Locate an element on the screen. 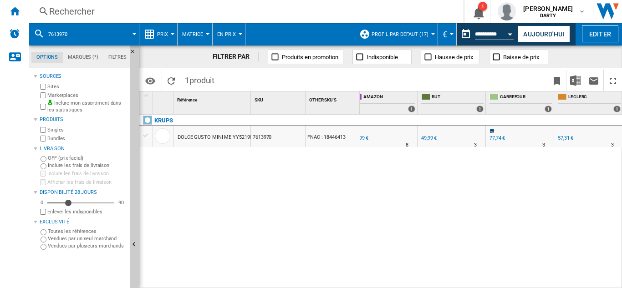  div: AMAZON 1 offers sold by AMAZON is located at coordinates (384, 103).